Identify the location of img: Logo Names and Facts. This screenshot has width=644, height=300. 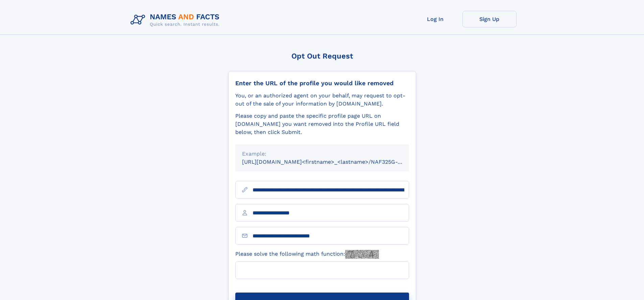
(176, 20).